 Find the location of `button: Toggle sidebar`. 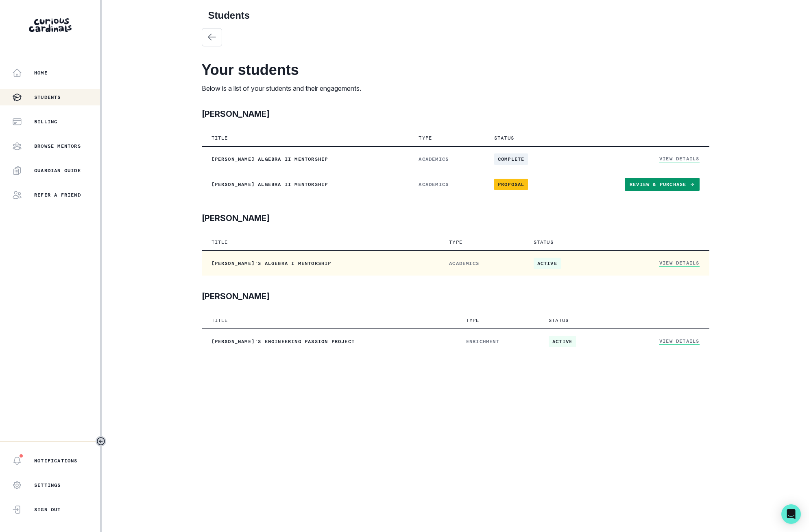

button: Toggle sidebar is located at coordinates (101, 441).